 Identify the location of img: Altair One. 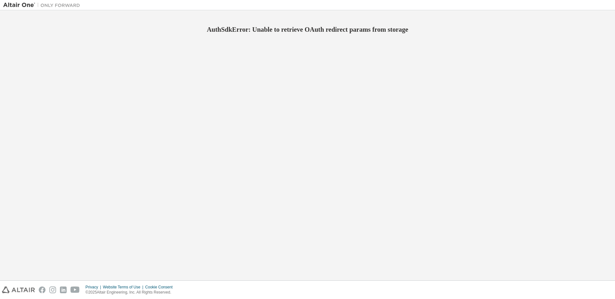
(43, 5).